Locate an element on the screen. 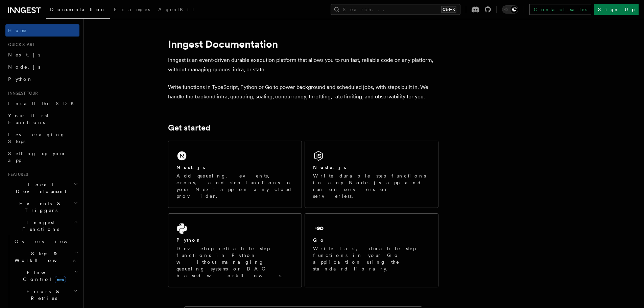 This screenshot has height=308, width=644. a: Examples is located at coordinates (132, 10).